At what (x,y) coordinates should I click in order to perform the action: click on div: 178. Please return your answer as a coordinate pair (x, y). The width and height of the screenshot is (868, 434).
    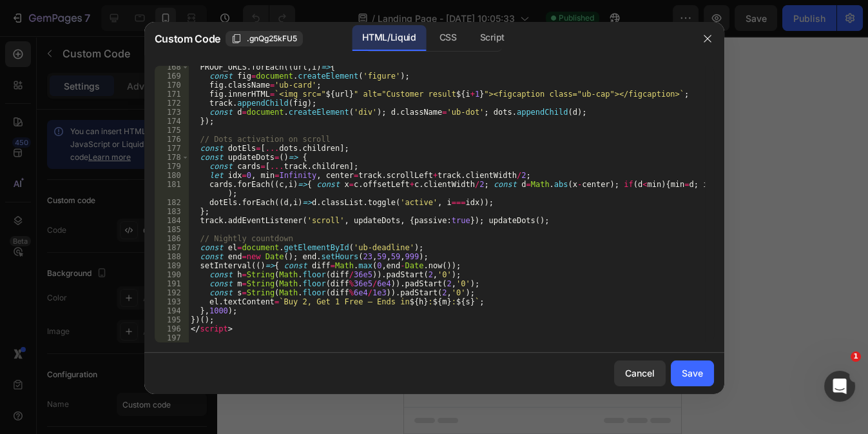
    Looking at the image, I should click on (172, 158).